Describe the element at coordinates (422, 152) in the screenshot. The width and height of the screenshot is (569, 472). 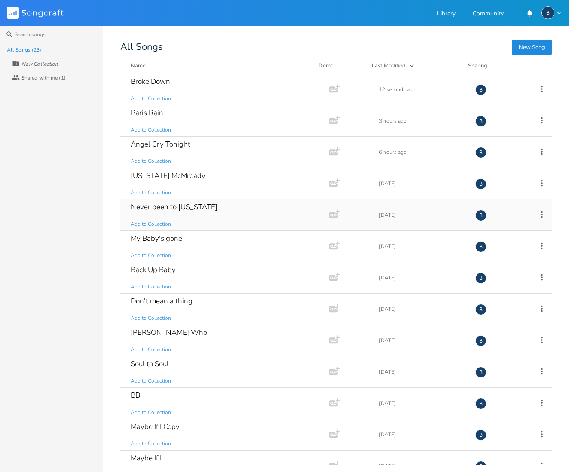
I see `div: 6 hours ago` at that location.